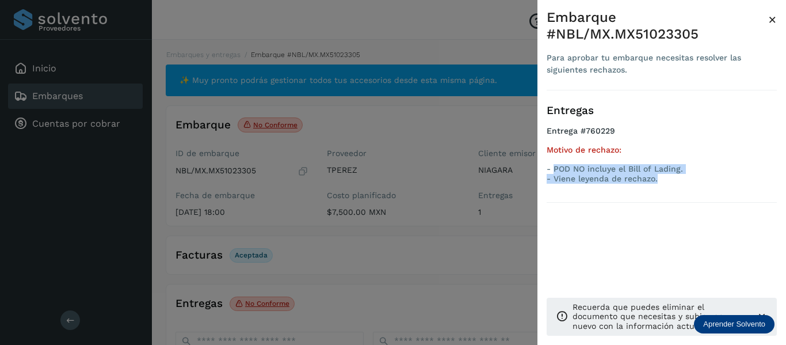  What do you see at coordinates (657, 26) in the screenshot?
I see `div: Embarque #NBL/MX.MX51023305` at bounding box center [657, 26].